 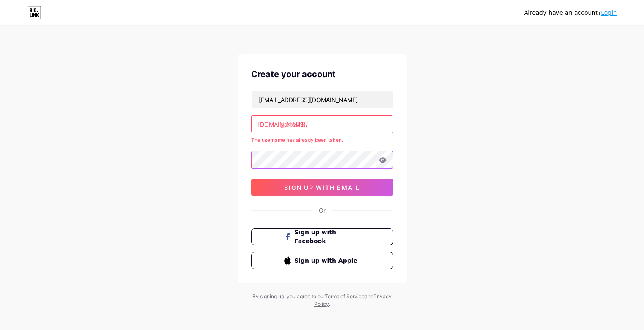 I want to click on a: Login, so click(x=609, y=12).